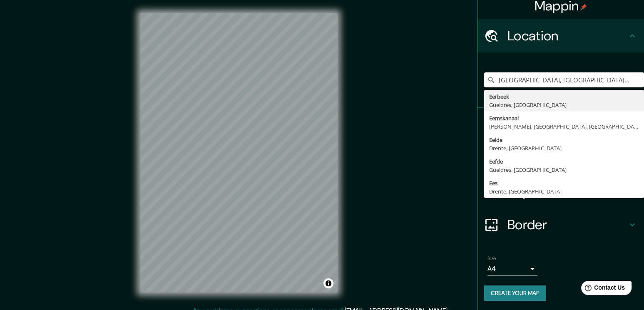 Image resolution: width=644 pixels, height=310 pixels. I want to click on h4: Location, so click(567, 36).